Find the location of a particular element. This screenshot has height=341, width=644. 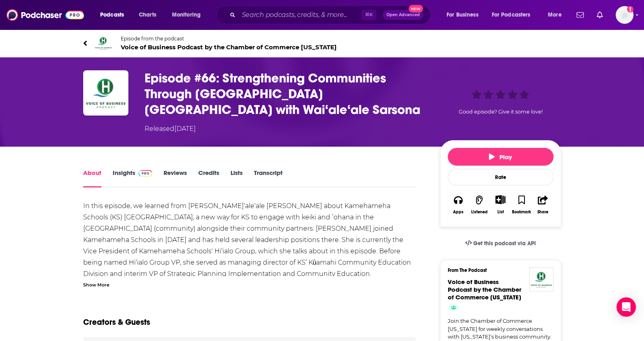

div: Search podcasts, credits, & more... is located at coordinates (331, 15).